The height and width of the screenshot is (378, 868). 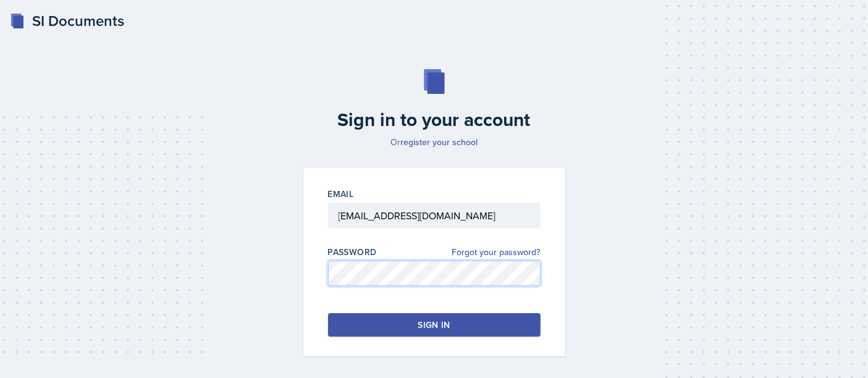 What do you see at coordinates (352, 252) in the screenshot?
I see `label: Password` at bounding box center [352, 252].